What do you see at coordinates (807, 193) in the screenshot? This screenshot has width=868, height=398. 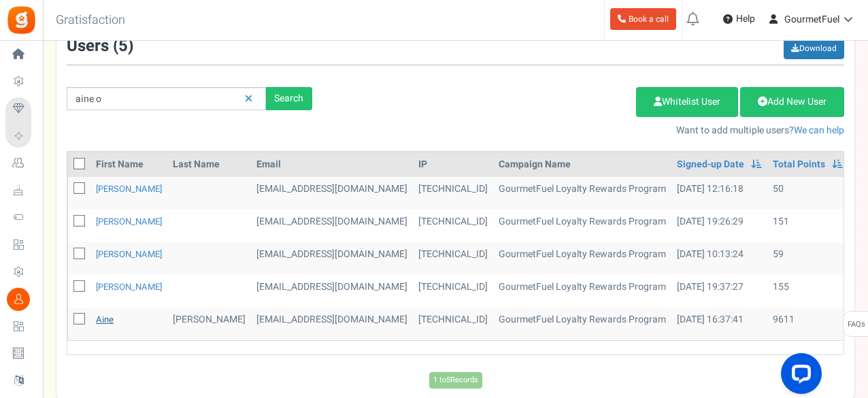 I see `td: 50` at bounding box center [807, 193].